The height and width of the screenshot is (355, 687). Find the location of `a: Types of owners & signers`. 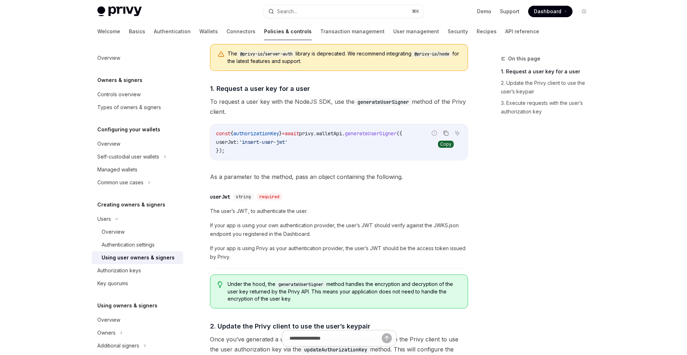

a: Types of owners & signers is located at coordinates (137, 107).